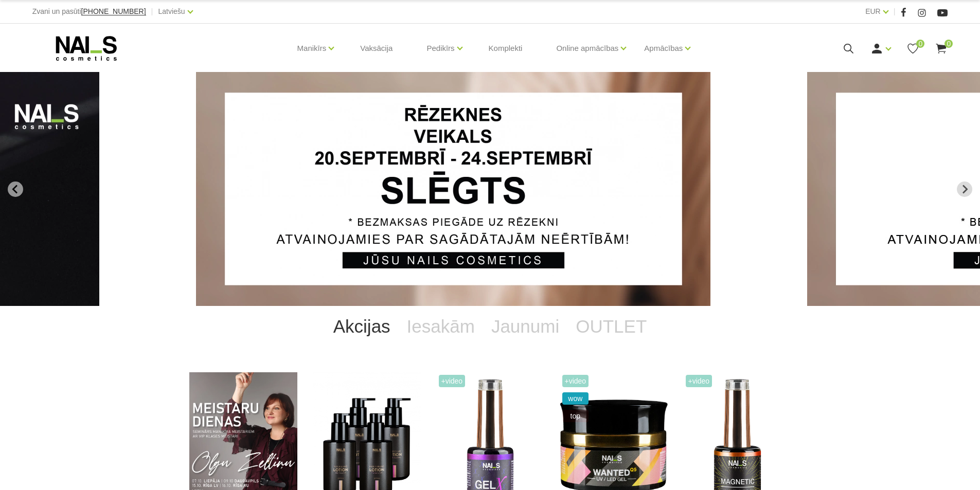 The height and width of the screenshot is (490, 980). I want to click on button: Next slide, so click(964, 189).